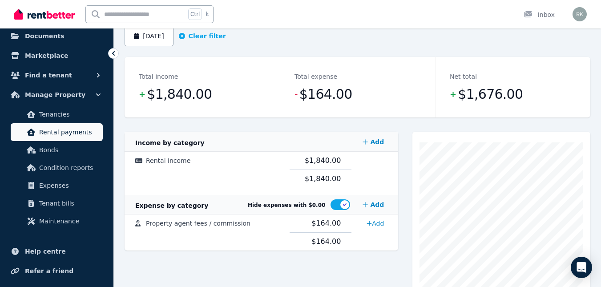 The image size is (601, 287). What do you see at coordinates (69, 203) in the screenshot?
I see `span: Tenant bills` at bounding box center [69, 203].